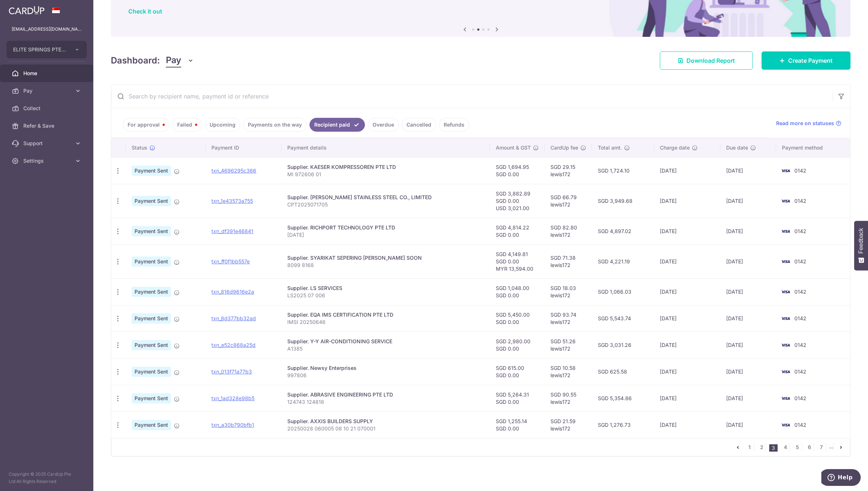  What do you see at coordinates (797, 448) in the screenshot?
I see `a: 5` at bounding box center [797, 448].